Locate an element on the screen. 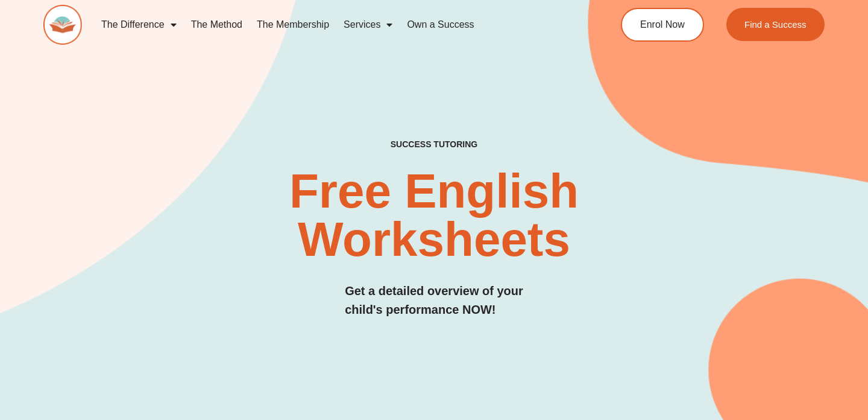 This screenshot has height=420, width=868. a: The Difference is located at coordinates (139, 25).